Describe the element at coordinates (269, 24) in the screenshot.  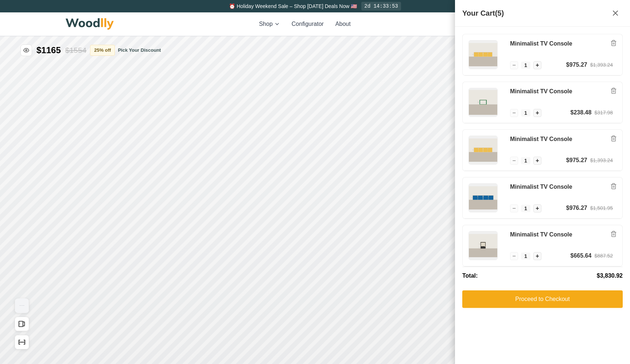
I see `button: Shop` at that location.